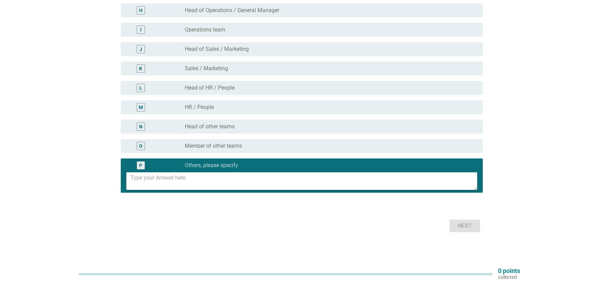 The width and height of the screenshot is (599, 283). I want to click on label: Member of other teams, so click(213, 146).